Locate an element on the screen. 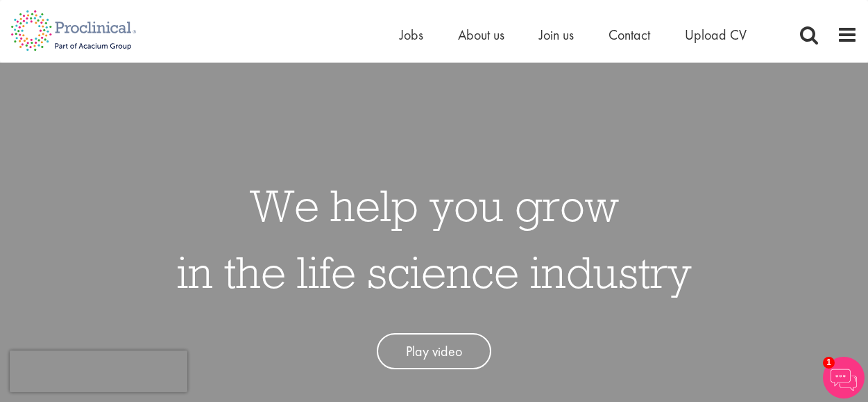  span: Contact is located at coordinates (629, 35).